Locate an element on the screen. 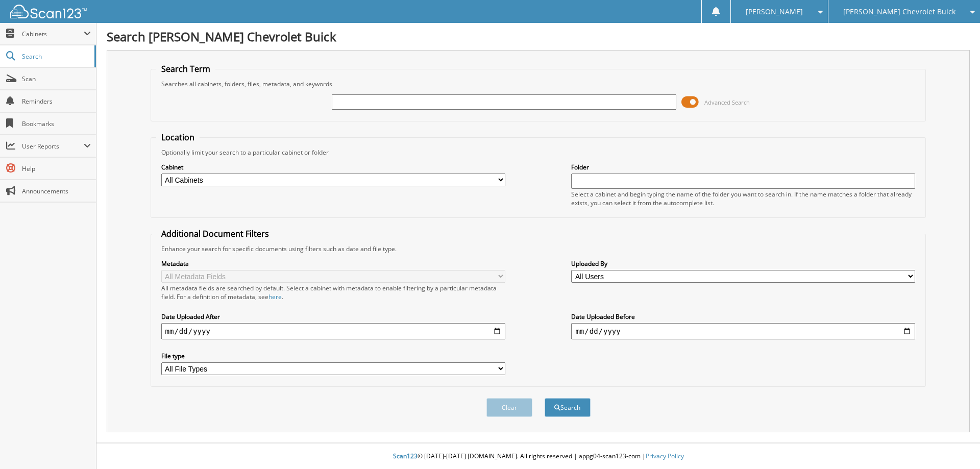  label: Metadata is located at coordinates (333, 263).